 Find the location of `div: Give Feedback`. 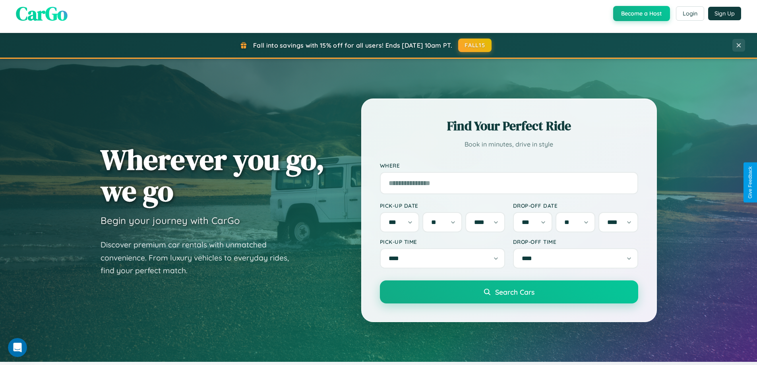

div: Give Feedback is located at coordinates (750, 182).